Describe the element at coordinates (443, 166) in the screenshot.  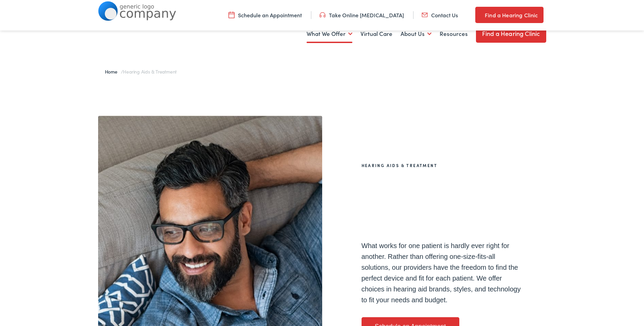
I see `h2: Hearing Aids & Treatment` at that location.